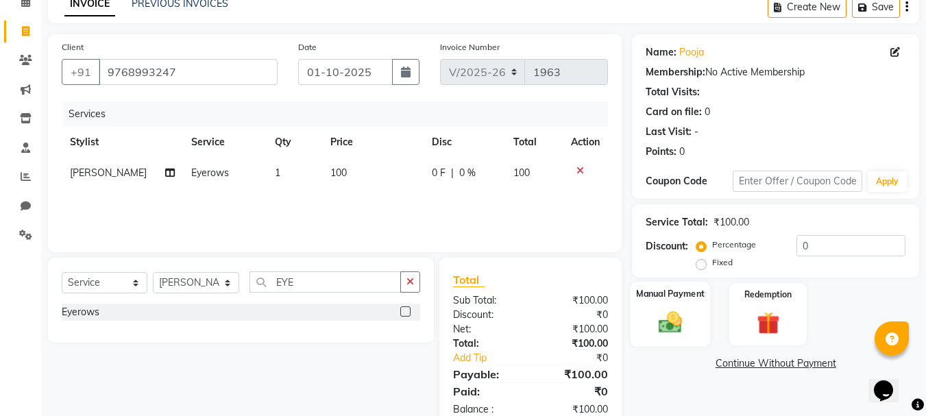 The height and width of the screenshot is (416, 926). What do you see at coordinates (493, 358) in the screenshot?
I see `a: Add Tip` at bounding box center [493, 358].